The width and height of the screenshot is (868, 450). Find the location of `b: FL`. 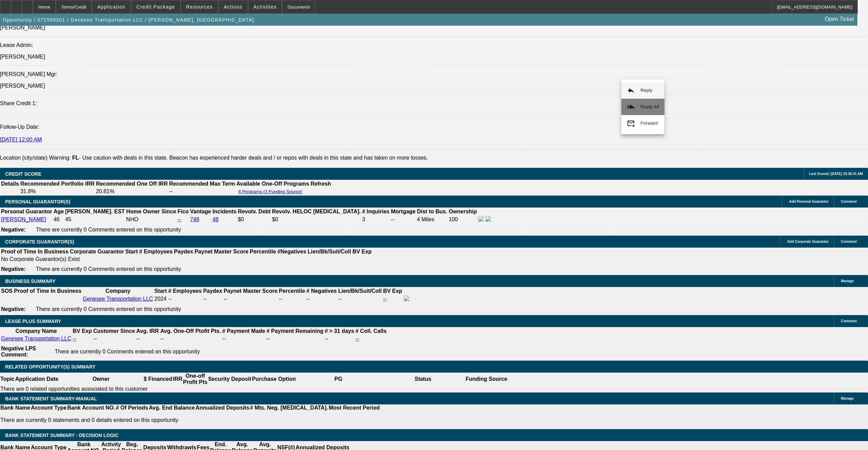

b: FL is located at coordinates (76, 157).